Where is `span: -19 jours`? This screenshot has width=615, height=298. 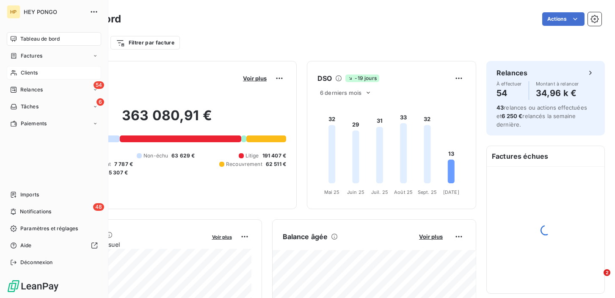 span: -19 jours is located at coordinates (362, 78).